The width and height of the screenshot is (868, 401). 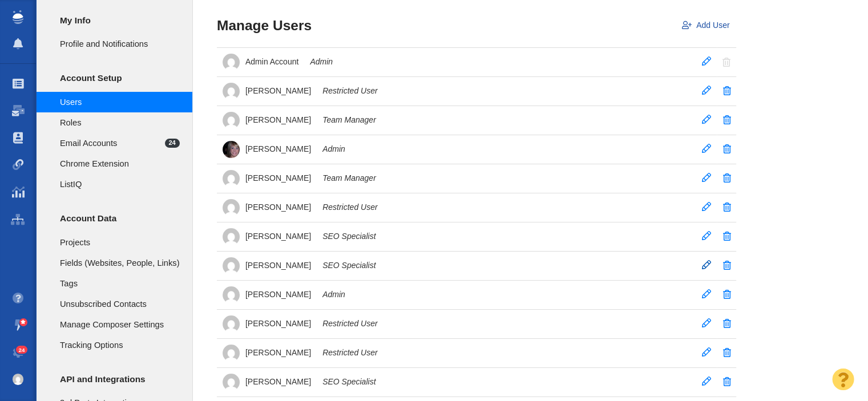 I want to click on span: Projects, so click(x=120, y=243).